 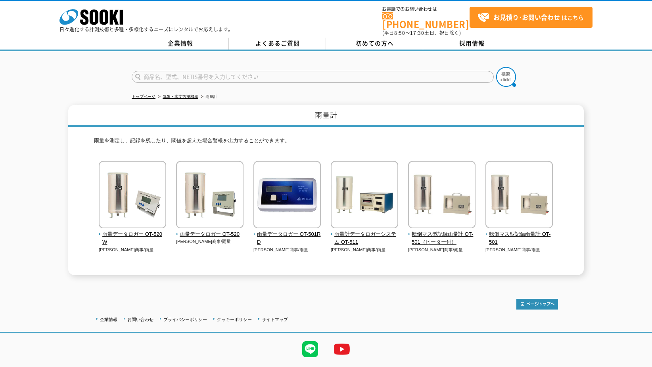 What do you see at coordinates (365, 196) in the screenshot?
I see `img: 雨量計データロガーシステム OT-511` at bounding box center [365, 196].